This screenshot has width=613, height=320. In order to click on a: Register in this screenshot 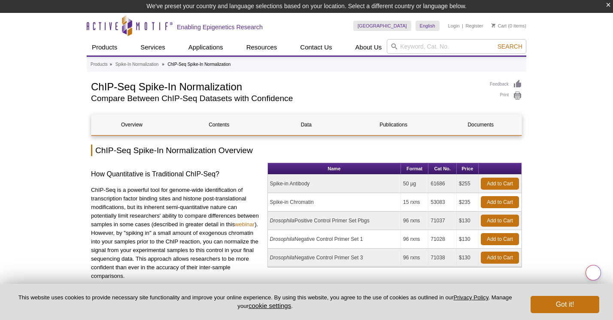, I will do `click(474, 26)`.